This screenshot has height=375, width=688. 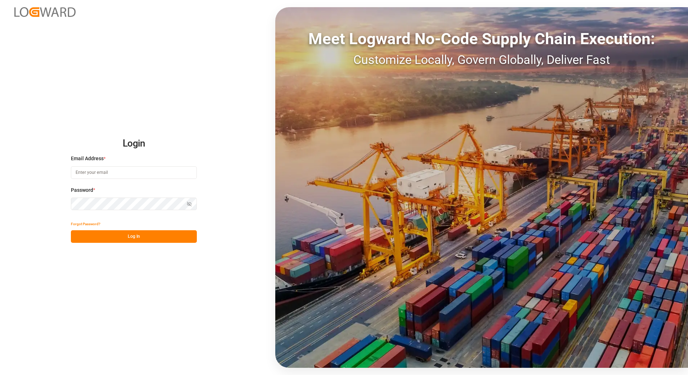 What do you see at coordinates (134, 144) in the screenshot?
I see `h2: Login` at bounding box center [134, 144].